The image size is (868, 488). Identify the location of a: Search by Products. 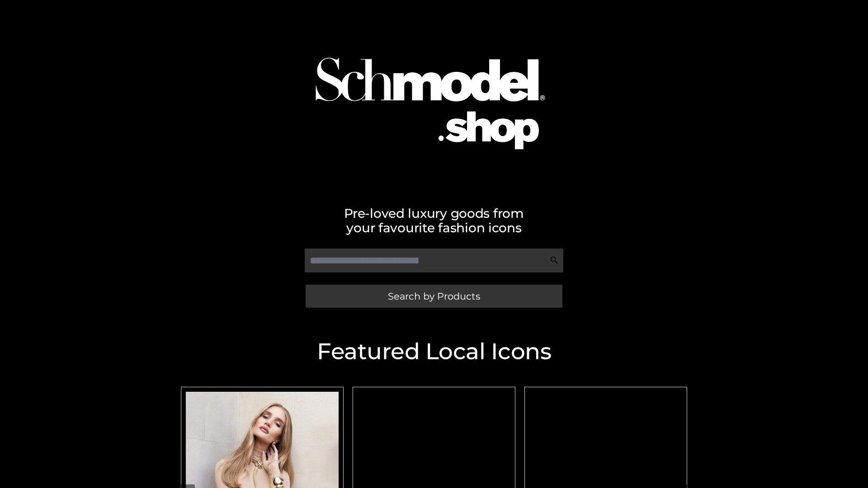
(434, 296).